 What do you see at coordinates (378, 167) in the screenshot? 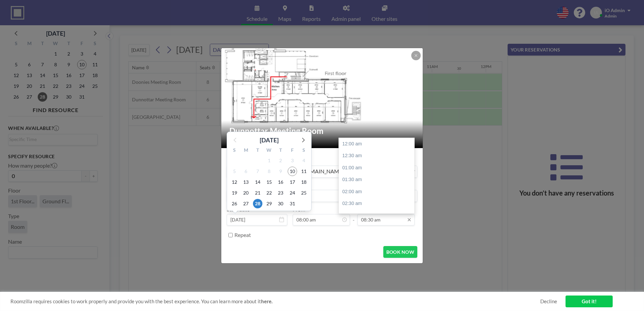
I see `div: 01:00 am` at bounding box center [378, 167].